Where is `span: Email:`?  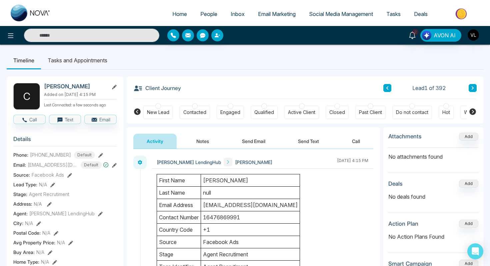 span: Email: is located at coordinates (20, 165).